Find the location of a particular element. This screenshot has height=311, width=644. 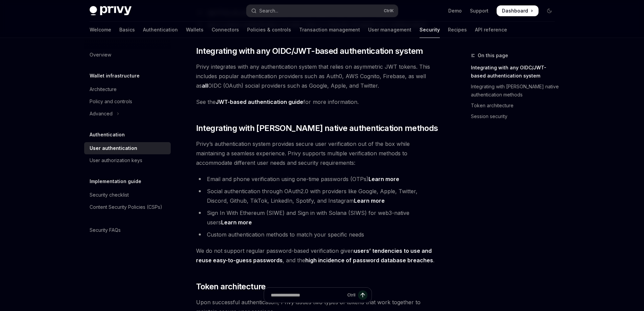

span: Privy’s authentication system provides secure user verification out of the box while maintaining ... is located at coordinates (318, 153).